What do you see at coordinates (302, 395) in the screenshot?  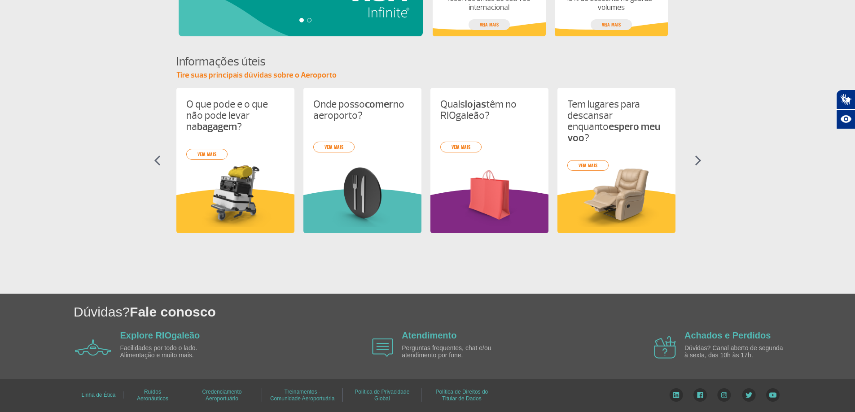 I see `a: Treinamentos - Comunidade Aeroportuária` at bounding box center [302, 395].